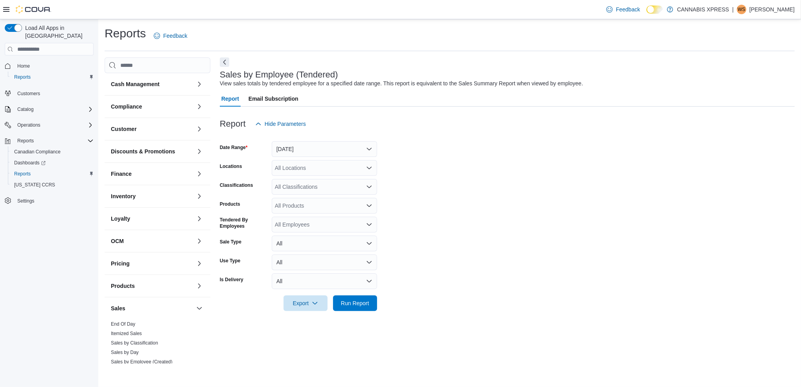 The image size is (801, 387). Describe the element at coordinates (199, 84) in the screenshot. I see `button: Cash Management` at that location.